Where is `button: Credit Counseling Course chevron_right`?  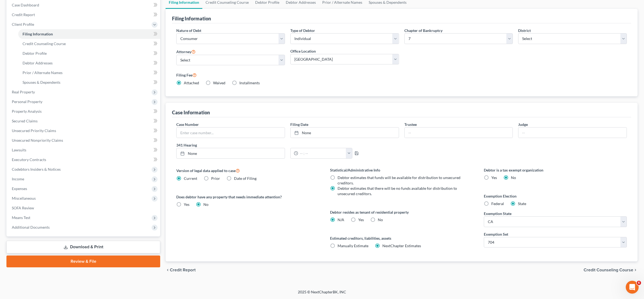
button: Credit Counseling Course chevron_right is located at coordinates (611, 271).